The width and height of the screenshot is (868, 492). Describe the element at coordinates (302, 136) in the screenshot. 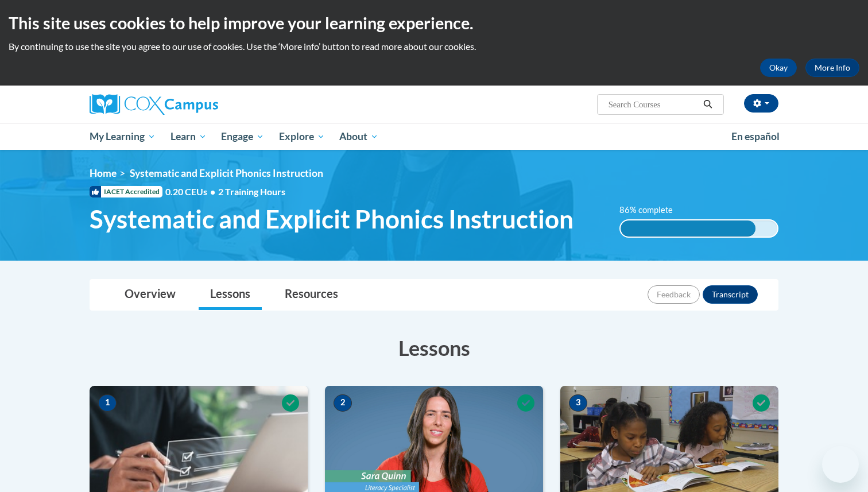

I see `span: Explore` at that location.